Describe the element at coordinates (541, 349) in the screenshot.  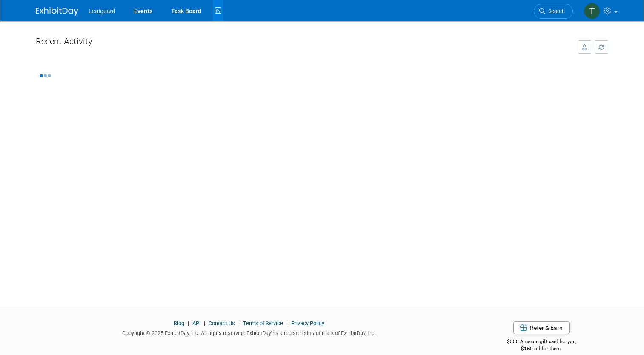
I see `div: $150 off for them.` at that location.